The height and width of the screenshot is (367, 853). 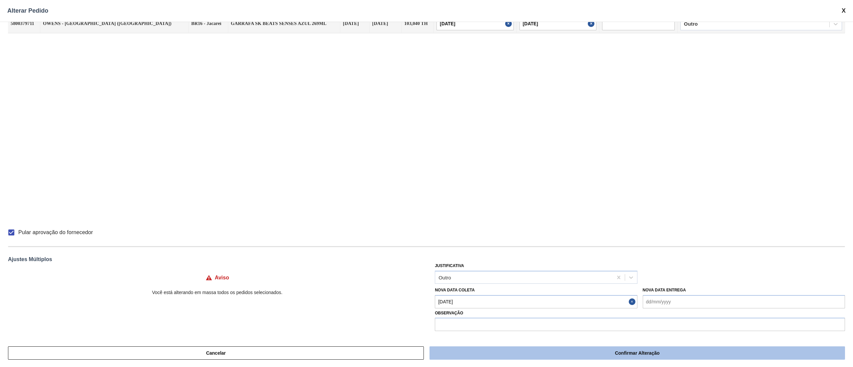 I want to click on td: 103,040 TH, so click(x=417, y=24).